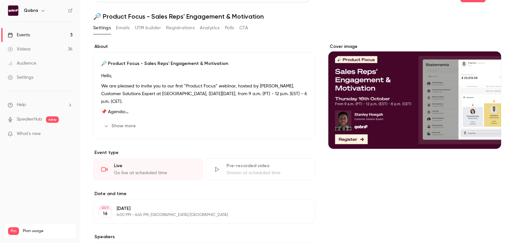 The width and height of the screenshot is (514, 243). What do you see at coordinates (31, 11) in the screenshot?
I see `h6: Qobra` at bounding box center [31, 11].